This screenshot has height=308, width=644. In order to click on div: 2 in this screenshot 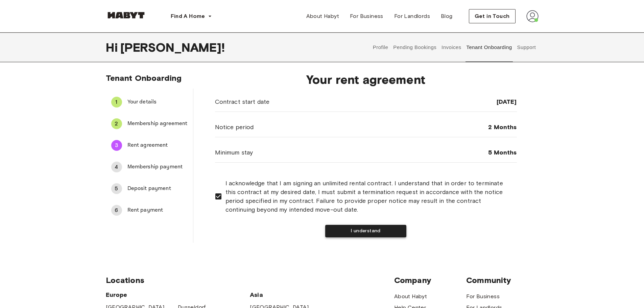, I will do `click(116, 124)`.